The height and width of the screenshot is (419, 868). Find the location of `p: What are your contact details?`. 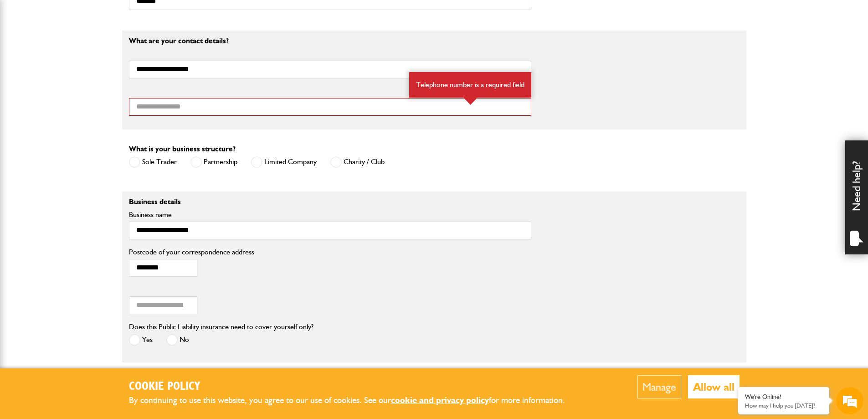

p: What are your contact details? is located at coordinates (330, 41).